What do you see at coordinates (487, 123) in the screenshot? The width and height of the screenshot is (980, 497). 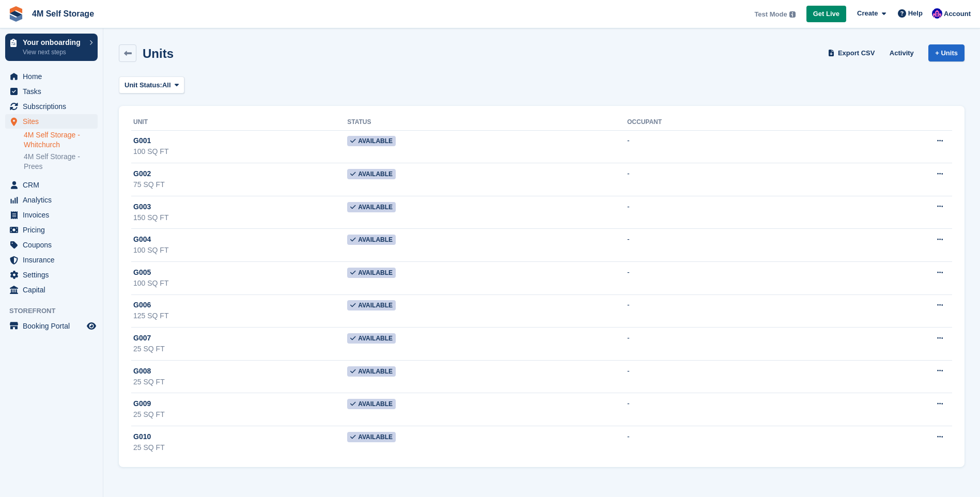 I see `th: Status` at bounding box center [487, 123].